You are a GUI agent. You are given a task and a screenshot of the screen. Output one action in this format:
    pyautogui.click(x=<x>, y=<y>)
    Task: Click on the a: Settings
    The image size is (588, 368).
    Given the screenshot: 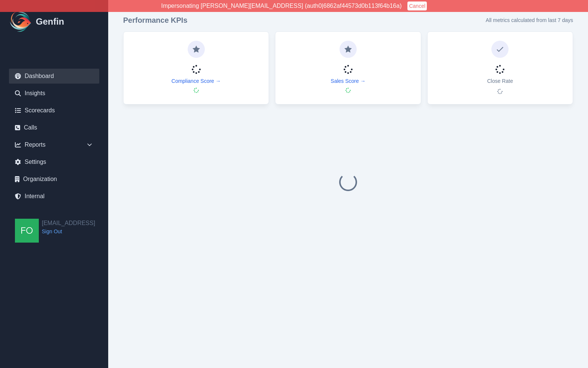 What is the action you would take?
    pyautogui.click(x=54, y=162)
    